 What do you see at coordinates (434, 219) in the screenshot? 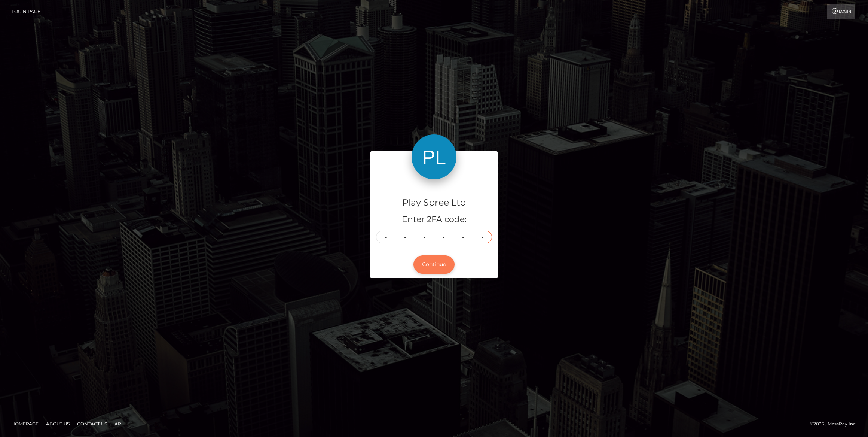
I see `h5: Enter 2FA code:` at bounding box center [434, 219].